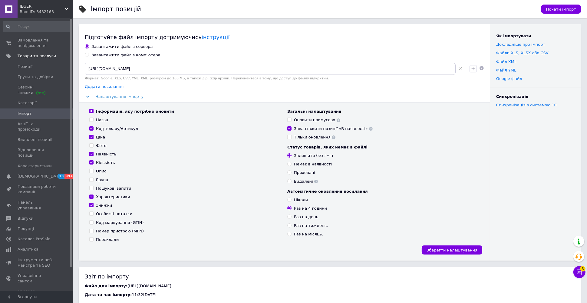 Image resolution: width=587 pixels, height=303 pixels. I want to click on div: Ніколи, so click(301, 200).